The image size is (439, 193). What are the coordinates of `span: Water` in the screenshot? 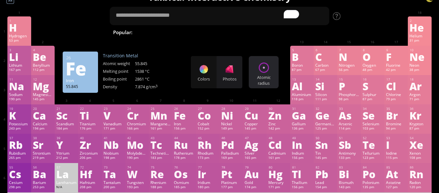 It's located at (193, 32).